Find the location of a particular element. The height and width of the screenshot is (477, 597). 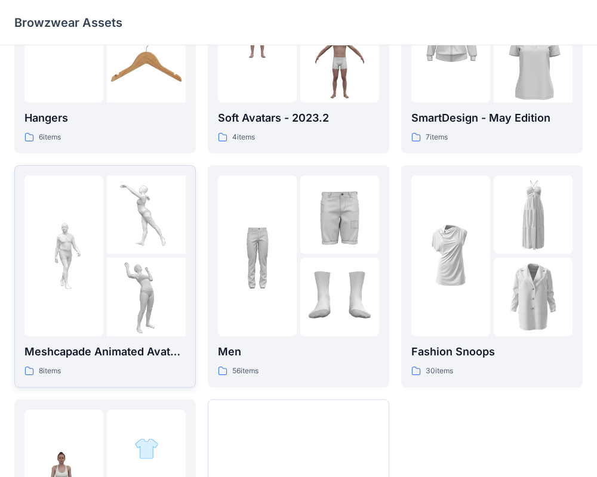

p: SmartDesign - May Edition is located at coordinates (492, 118).